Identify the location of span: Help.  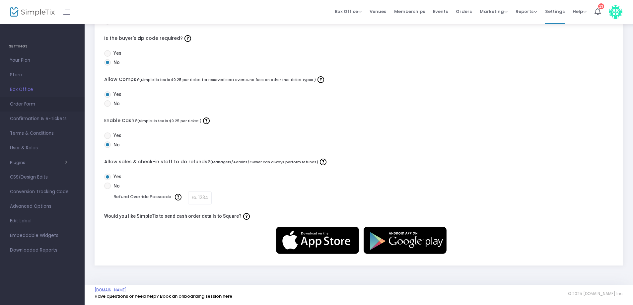
(579, 11).